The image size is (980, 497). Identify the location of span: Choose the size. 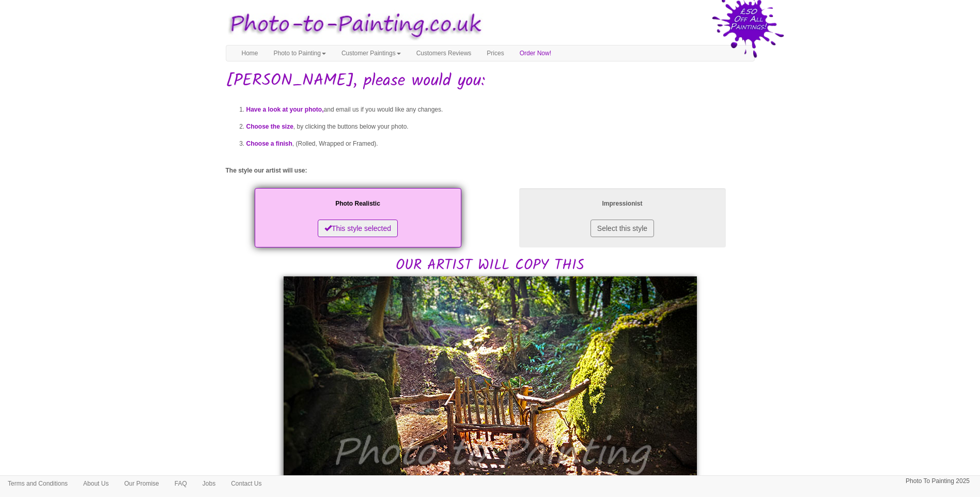
(270, 126).